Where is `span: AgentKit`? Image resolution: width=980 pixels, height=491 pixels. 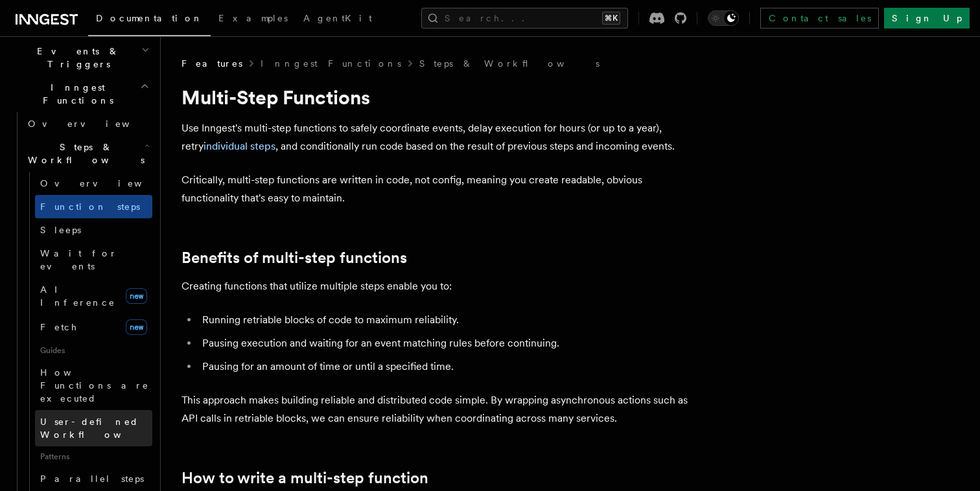 span: AgentKit is located at coordinates (338, 18).